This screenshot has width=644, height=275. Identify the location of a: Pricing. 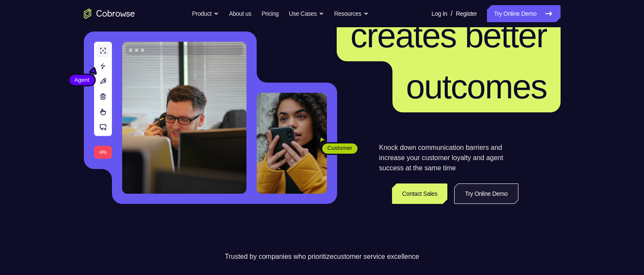
(270, 14).